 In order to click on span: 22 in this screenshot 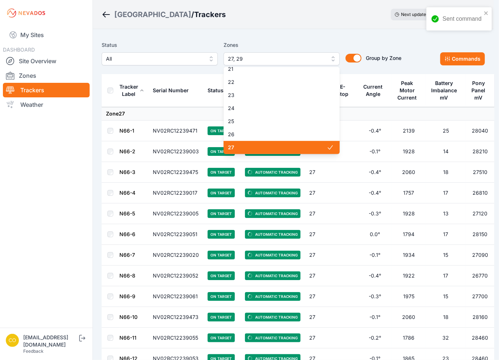, I will do `click(278, 82)`.